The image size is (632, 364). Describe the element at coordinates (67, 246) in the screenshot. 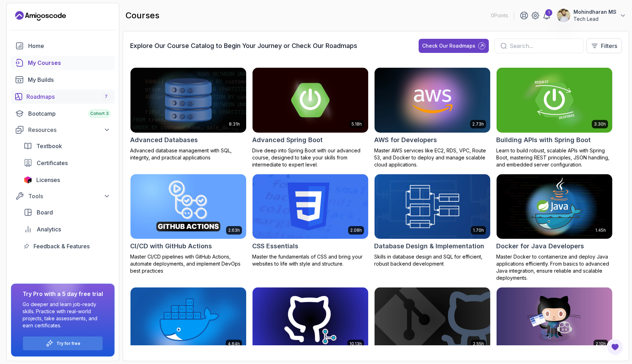

I see `a: feedback` at that location.